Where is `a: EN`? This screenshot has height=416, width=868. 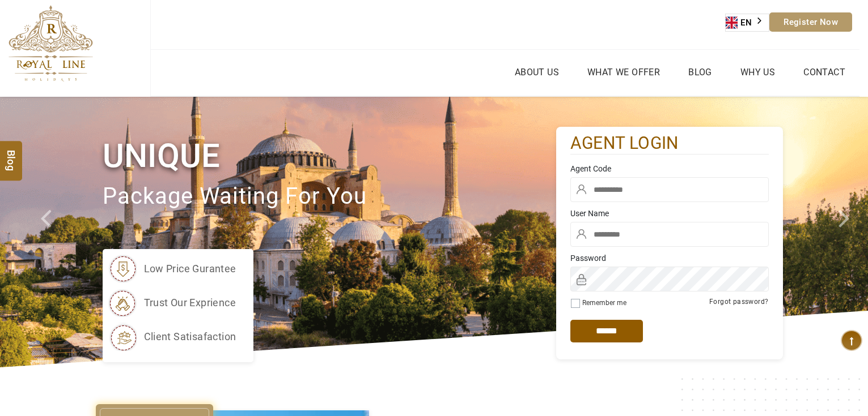
a: EN is located at coordinates (747, 22).